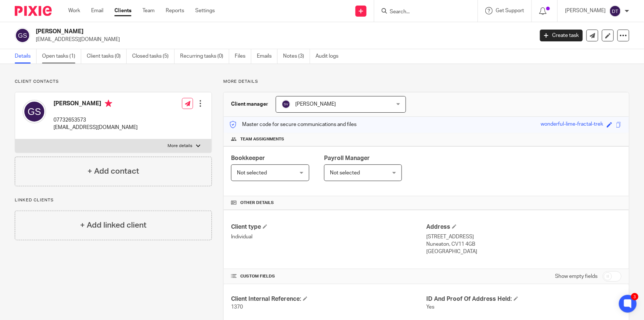 The width and height of the screenshot is (644, 320). I want to click on a: Email, so click(97, 10).